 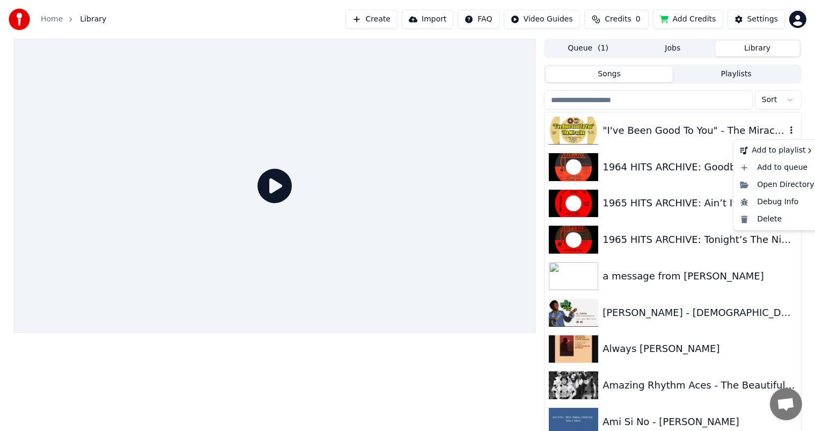 I want to click on button: Credits0, so click(x=617, y=19).